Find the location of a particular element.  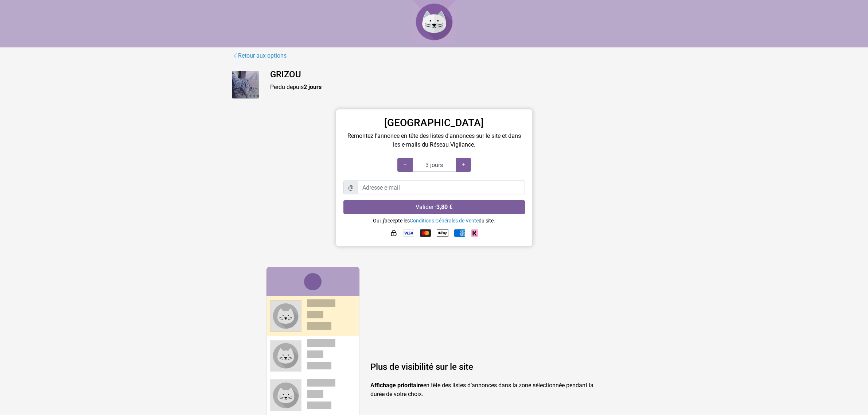

img: Mastercard is located at coordinates (426, 233).